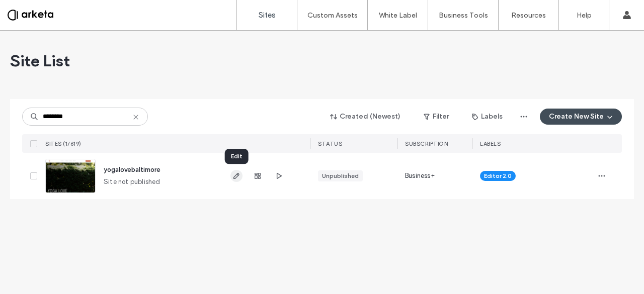 This screenshot has height=294, width=644. What do you see at coordinates (267, 15) in the screenshot?
I see `label: Sites` at bounding box center [267, 15].